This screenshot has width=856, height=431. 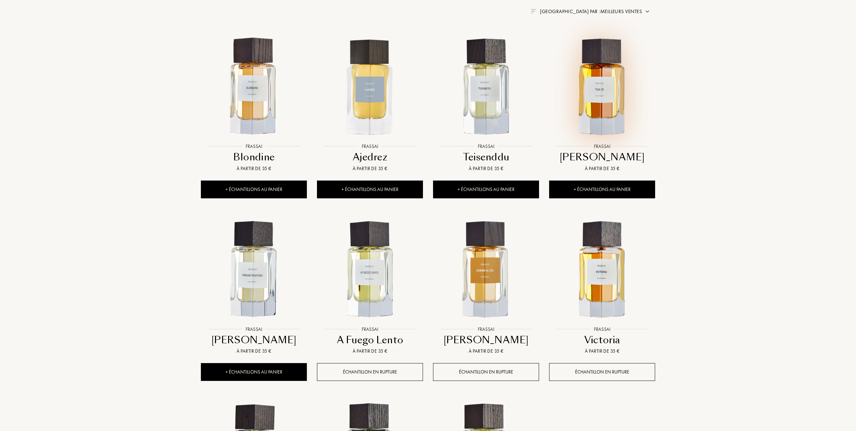 I want to click on a: A Fuego Lento FrassaiFrassaiA Fuego LentoÀ partir de 35 €, so click(x=370, y=287).